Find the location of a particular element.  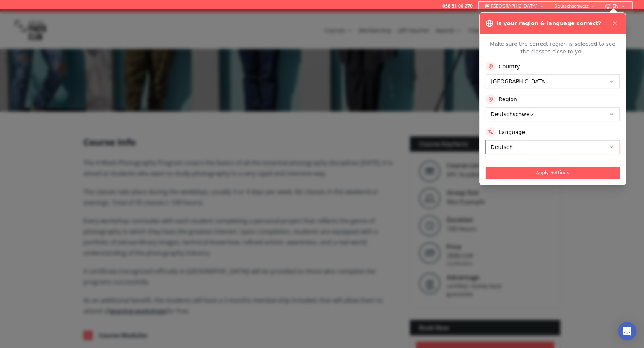

div: Open Intercom Messenger is located at coordinates (627, 331).